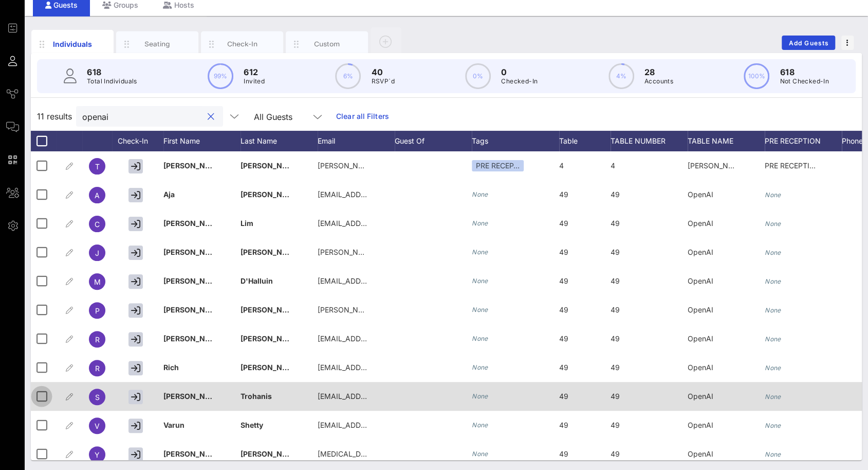  I want to click on p: Not Checked-In, so click(805, 82).